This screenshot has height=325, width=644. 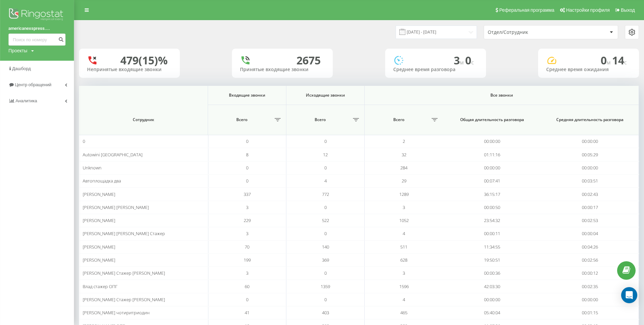 What do you see at coordinates (492, 221) in the screenshot?
I see `td: 23:54:32` at bounding box center [492, 221].